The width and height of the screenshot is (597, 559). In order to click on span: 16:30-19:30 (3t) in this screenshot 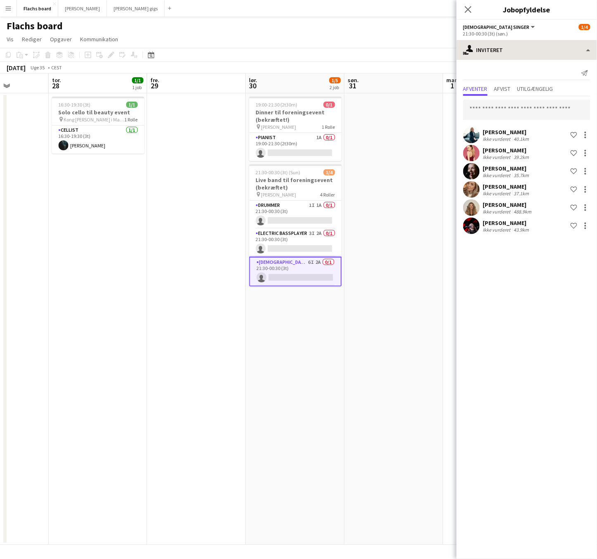, I will do `click(75, 104)`.